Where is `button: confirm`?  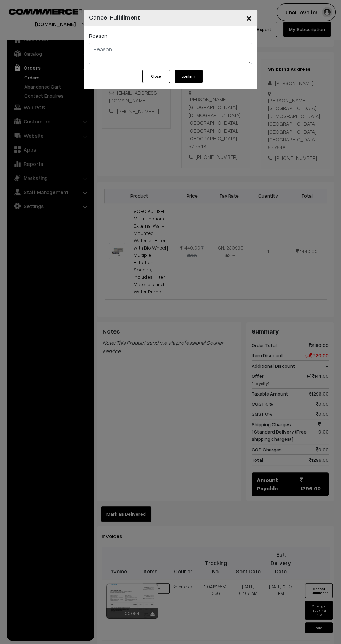
button: confirm is located at coordinates (188, 76).